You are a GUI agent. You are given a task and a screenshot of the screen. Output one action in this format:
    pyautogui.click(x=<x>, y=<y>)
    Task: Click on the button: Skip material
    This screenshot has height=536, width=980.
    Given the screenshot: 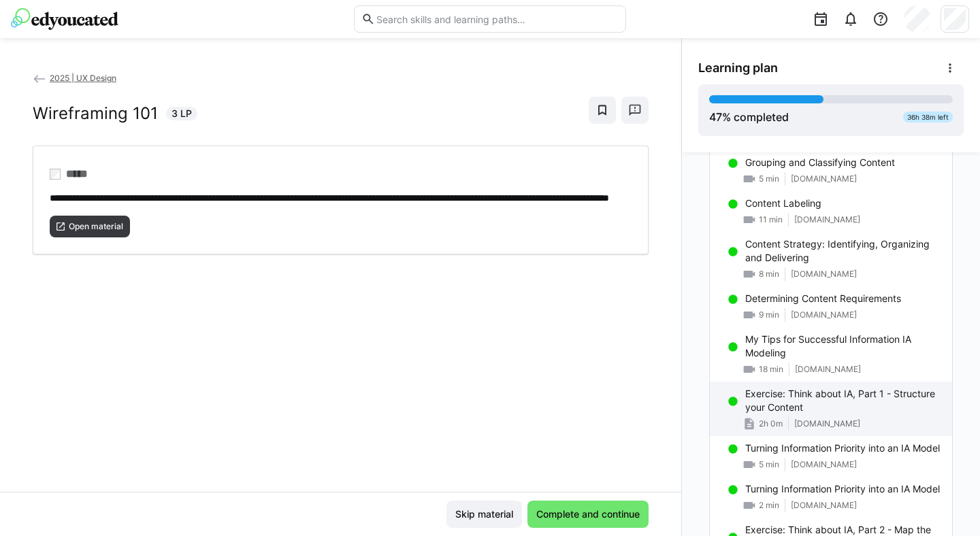 What is the action you would take?
    pyautogui.click(x=483, y=514)
    